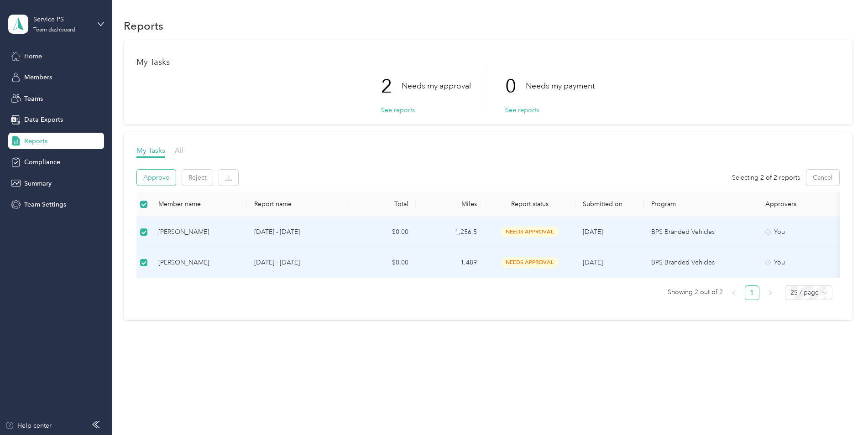 This screenshot has height=435, width=868. Describe the element at coordinates (61, 19) in the screenshot. I see `div: Service PS` at that location.